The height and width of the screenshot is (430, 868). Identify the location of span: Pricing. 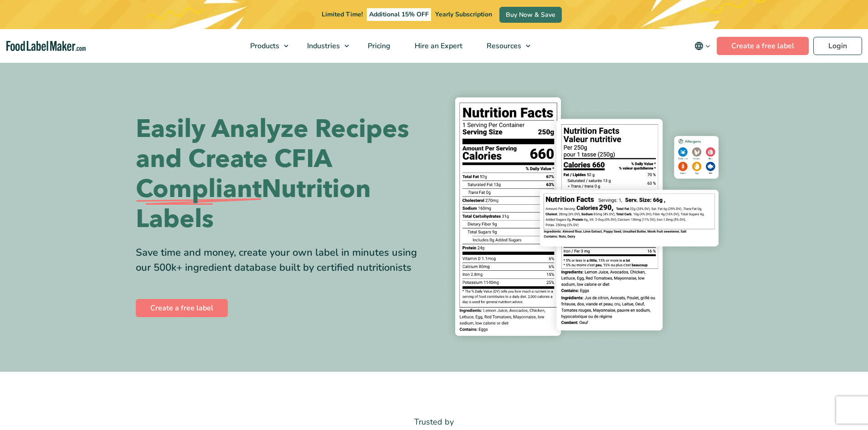
(378, 46).